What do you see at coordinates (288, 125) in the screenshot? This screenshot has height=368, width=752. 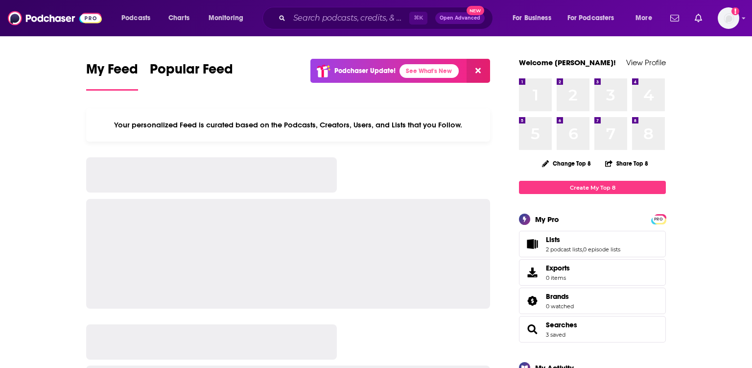 I see `div: Your personalized Feed is curated based on the Podcasts, Creators, Users, and Lists that you Follow.` at bounding box center [288, 125].